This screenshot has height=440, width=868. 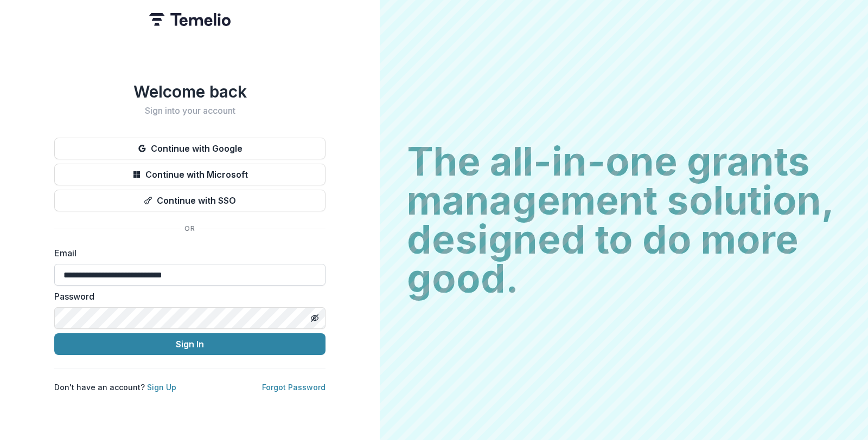 What do you see at coordinates (190, 19) in the screenshot?
I see `img: Temelio` at bounding box center [190, 19].